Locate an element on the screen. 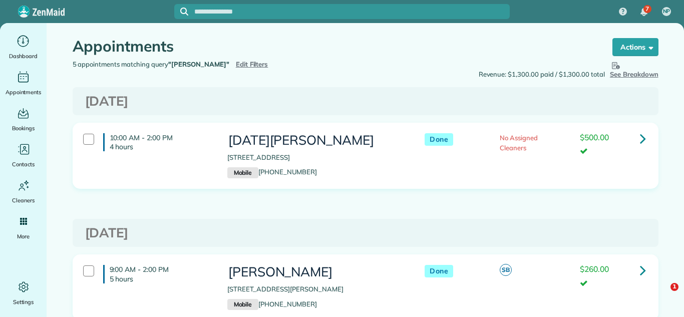 The width and height of the screenshot is (684, 317). a: Settings is located at coordinates (23, 293).